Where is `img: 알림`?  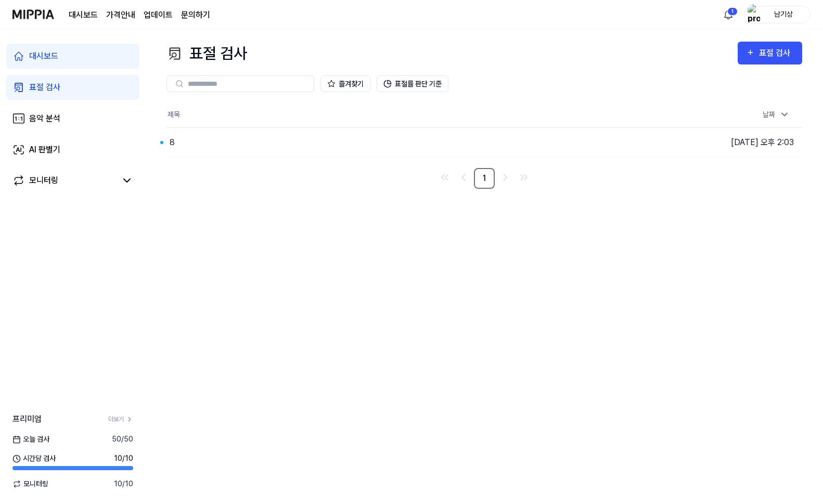 img: 알림 is located at coordinates (729, 15).